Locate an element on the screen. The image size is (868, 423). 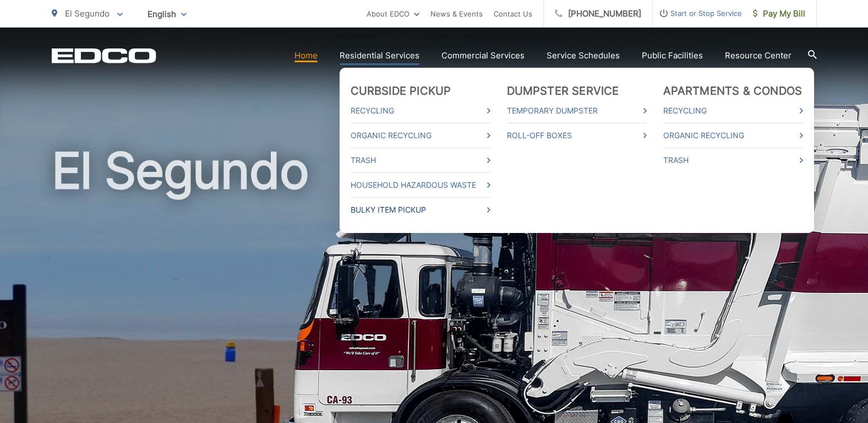
a: Public Facilities is located at coordinates (672, 56).